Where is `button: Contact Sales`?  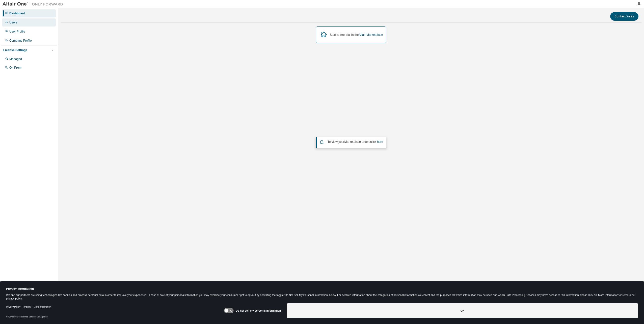
button: Contact Sales is located at coordinates (624, 17).